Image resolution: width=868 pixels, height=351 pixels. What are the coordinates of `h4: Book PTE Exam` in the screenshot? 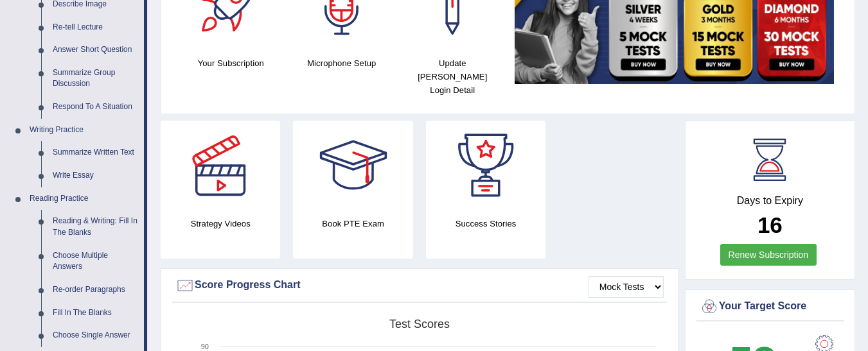 It's located at (353, 224).